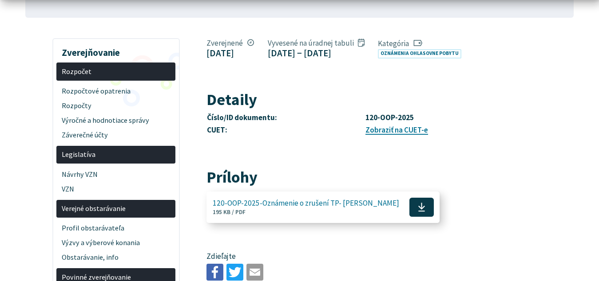  I want to click on h3: Zverejňovanie, so click(116, 50).